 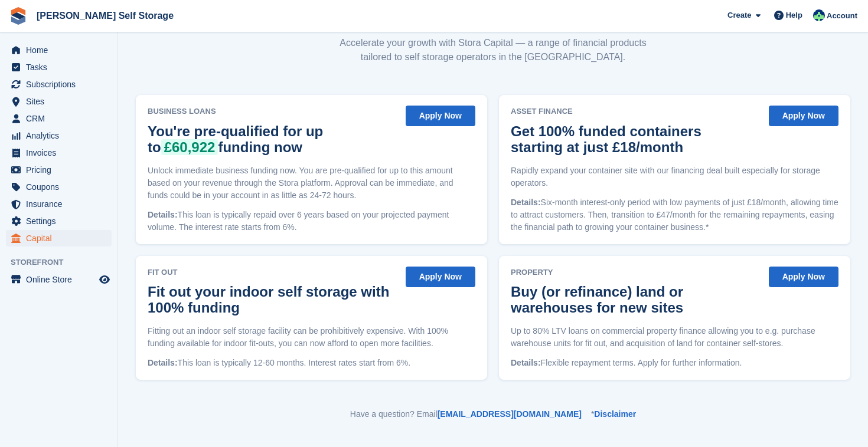 What do you see at coordinates (61, 187) in the screenshot?
I see `span: Coupons` at bounding box center [61, 187].